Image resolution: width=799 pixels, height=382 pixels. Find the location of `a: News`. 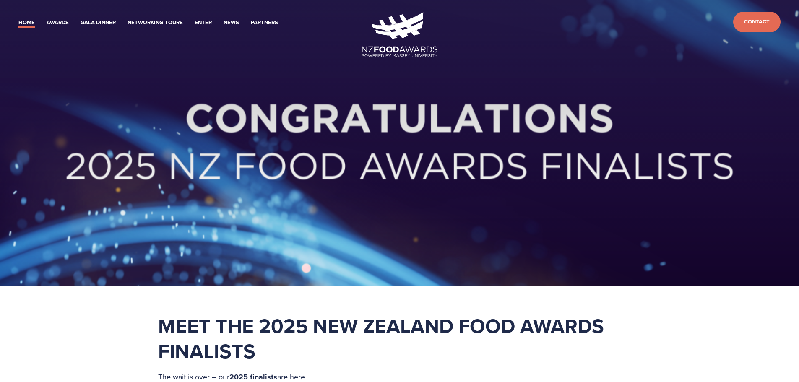

a: News is located at coordinates (231, 23).